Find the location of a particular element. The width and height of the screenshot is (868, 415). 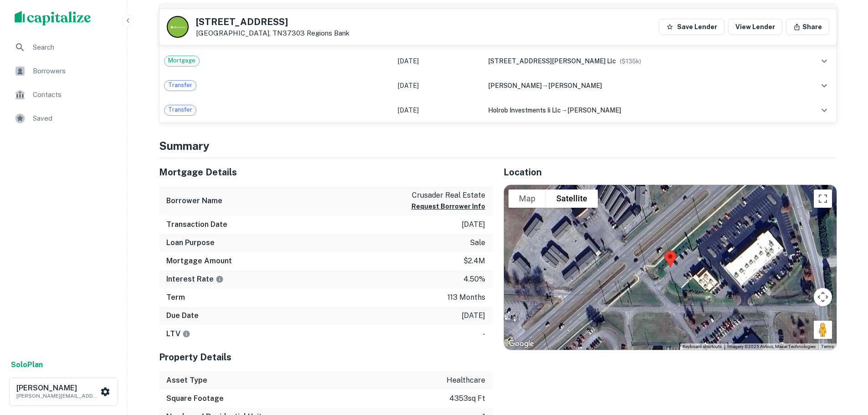

th: Summary is located at coordinates (636, 14).